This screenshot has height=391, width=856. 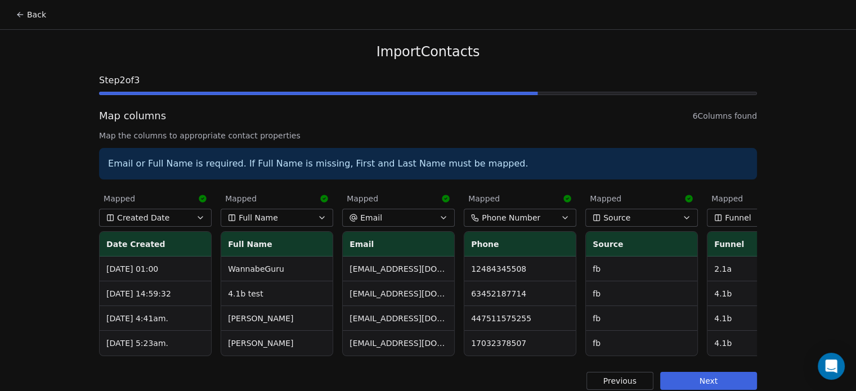 I want to click on td: 63452187714, so click(x=520, y=294).